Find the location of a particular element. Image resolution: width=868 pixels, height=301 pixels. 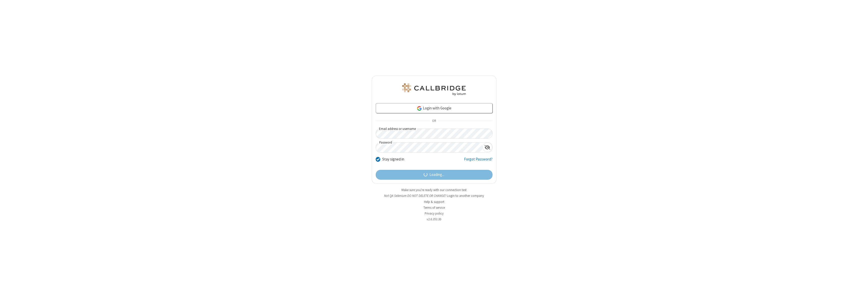

a: Forgot Password? is located at coordinates (478, 161).